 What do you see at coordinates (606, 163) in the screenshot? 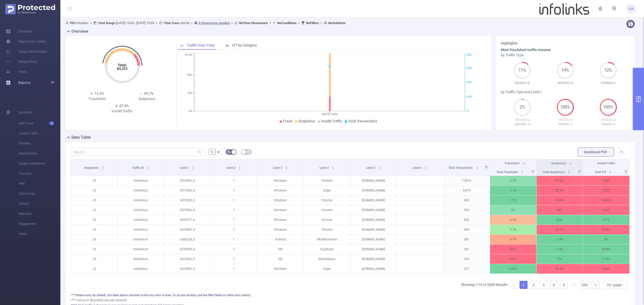
I see `span: Invalid Traffic` at bounding box center [606, 163].